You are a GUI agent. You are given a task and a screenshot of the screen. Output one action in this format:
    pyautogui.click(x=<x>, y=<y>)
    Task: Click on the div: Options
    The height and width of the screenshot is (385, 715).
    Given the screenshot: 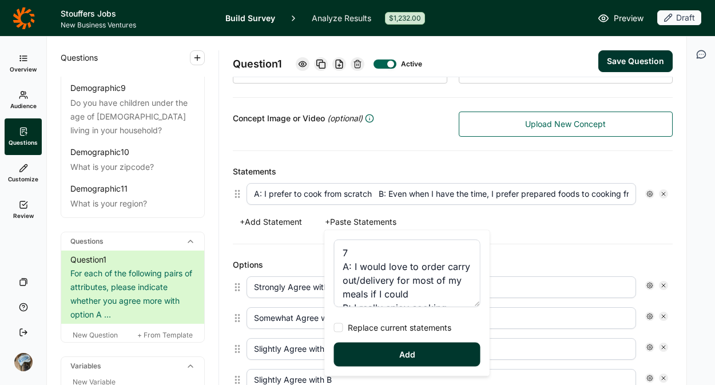 What is the action you would take?
    pyautogui.click(x=452, y=265)
    